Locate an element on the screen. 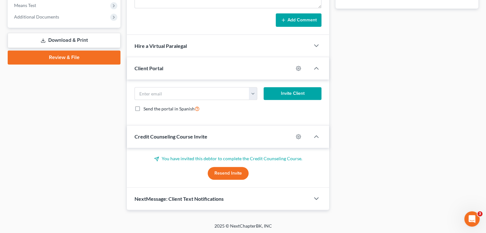 Image resolution: width=486 pixels, height=233 pixels. button: Invite Client is located at coordinates (292, 94).